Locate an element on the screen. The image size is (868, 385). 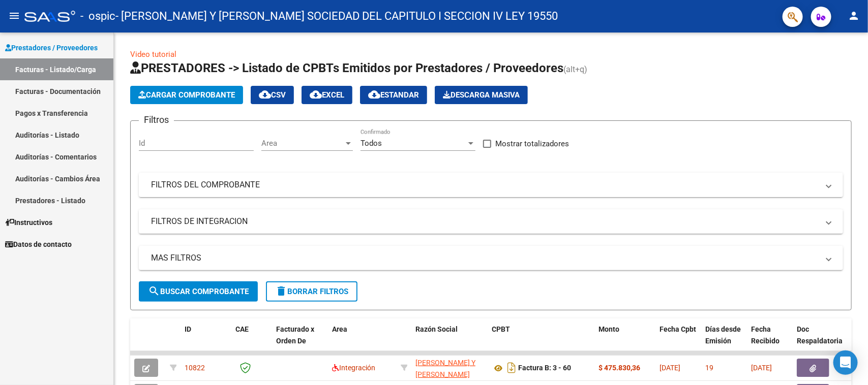
datatable-header-cell: ID is located at coordinates (206, 341).